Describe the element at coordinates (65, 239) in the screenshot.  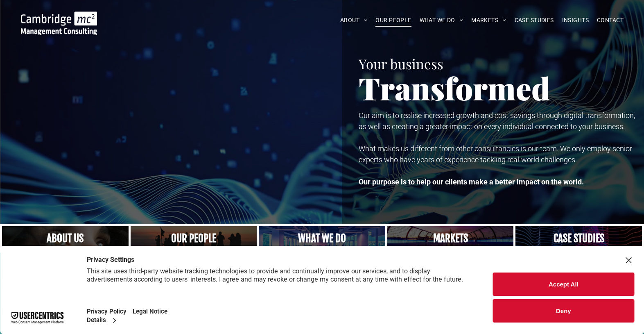
I see `a: Close up of woman's face, centered on her eyes` at that location.